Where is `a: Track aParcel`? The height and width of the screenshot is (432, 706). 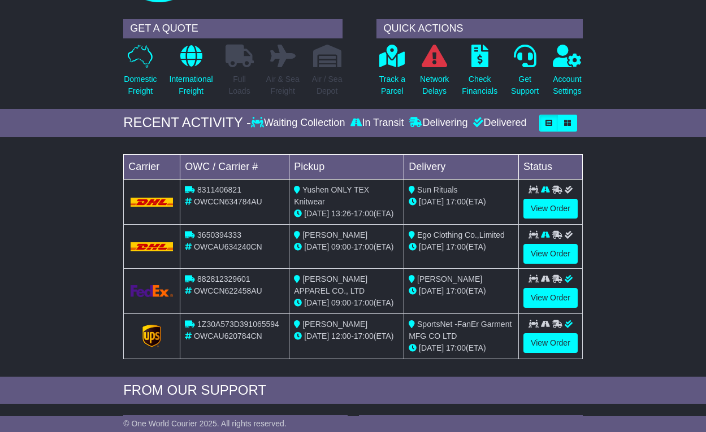
a: Track aParcel is located at coordinates (392, 73).